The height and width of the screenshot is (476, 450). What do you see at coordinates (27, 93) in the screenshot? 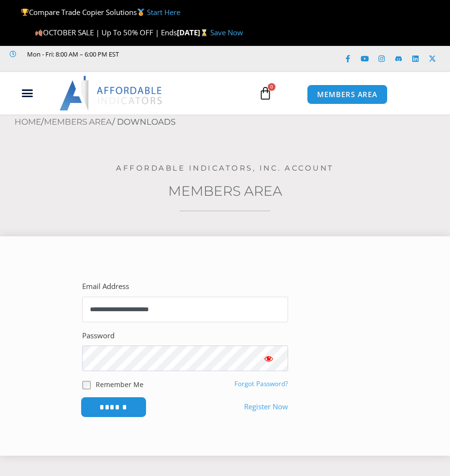
I see `div: Menu Toggle` at bounding box center [27, 93].